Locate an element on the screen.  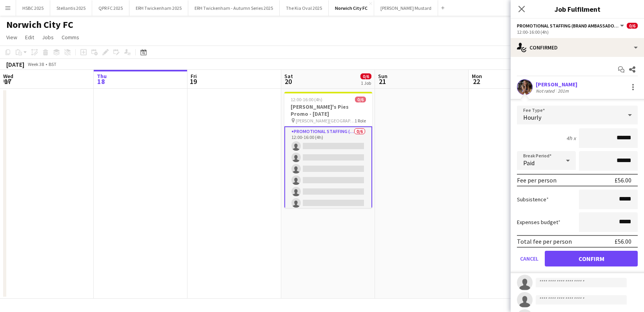
span: Thu is located at coordinates (101, 76).